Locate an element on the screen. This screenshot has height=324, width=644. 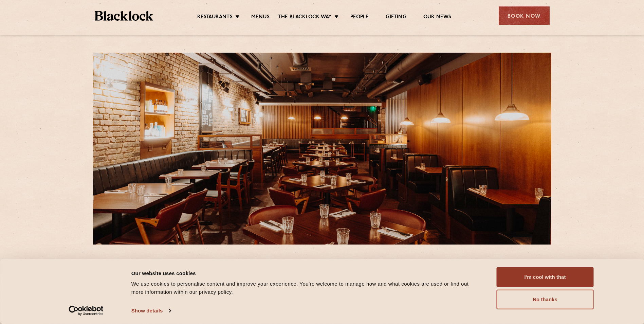
button: No thanks is located at coordinates (545, 299).